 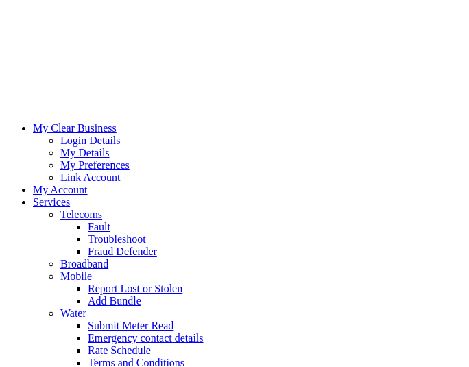 What do you see at coordinates (85, 152) in the screenshot?
I see `a: My Details` at bounding box center [85, 152].